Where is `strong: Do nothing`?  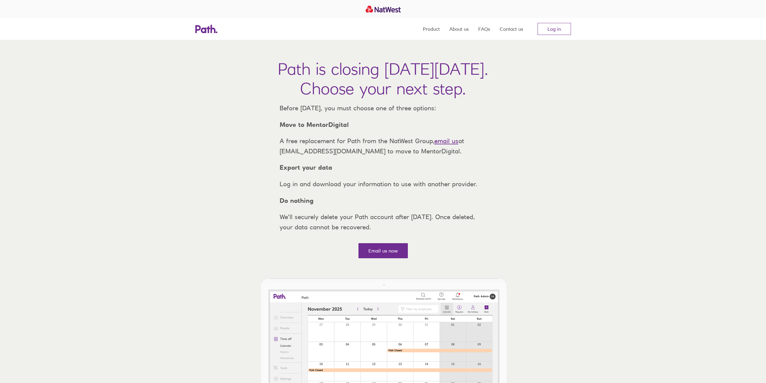
strong: Do nothing is located at coordinates (297, 200).